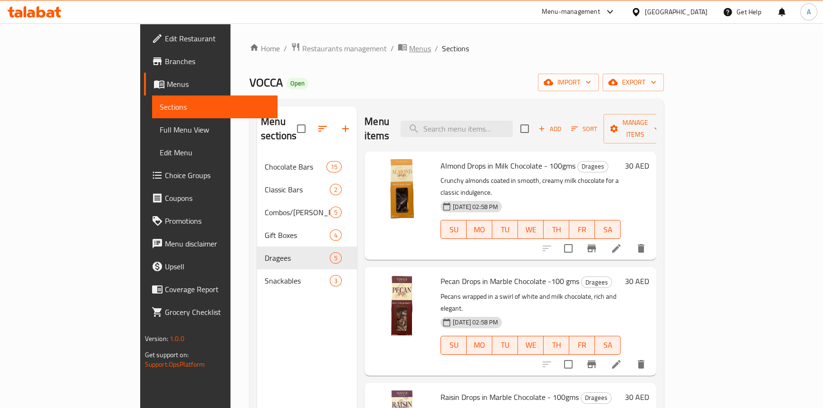  Describe the element at coordinates (217, 61) in the screenshot. I see `span: Branches` at that location.